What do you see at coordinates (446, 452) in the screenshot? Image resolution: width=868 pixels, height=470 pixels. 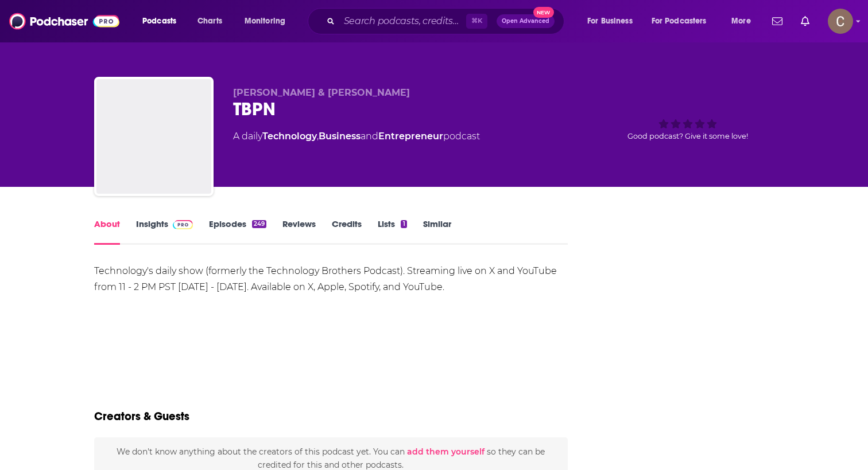 I see `button: add them yourself` at bounding box center [446, 452].